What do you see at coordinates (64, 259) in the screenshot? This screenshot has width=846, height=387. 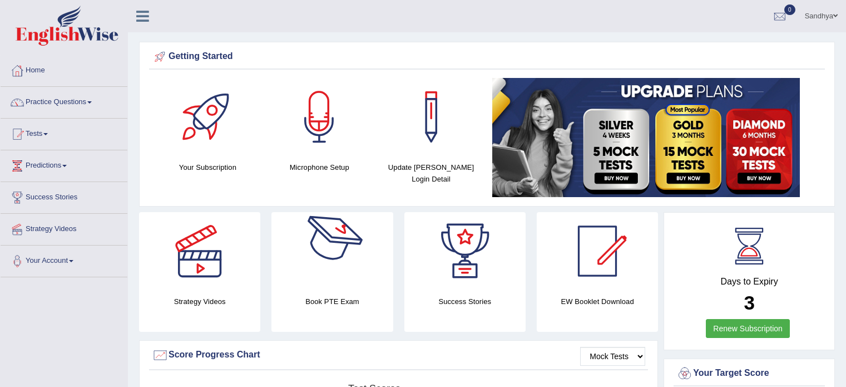 I see `a: Your Account` at bounding box center [64, 259].